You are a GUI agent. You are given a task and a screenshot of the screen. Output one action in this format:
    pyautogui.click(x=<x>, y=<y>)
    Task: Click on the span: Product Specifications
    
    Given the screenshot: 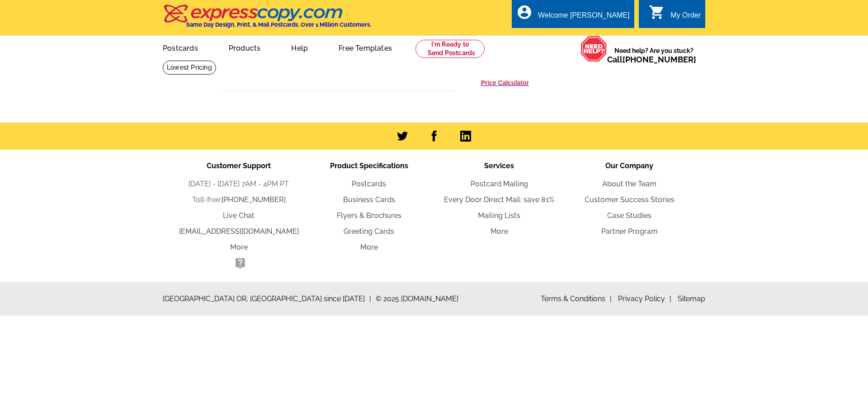 What is the action you would take?
    pyautogui.click(x=369, y=166)
    